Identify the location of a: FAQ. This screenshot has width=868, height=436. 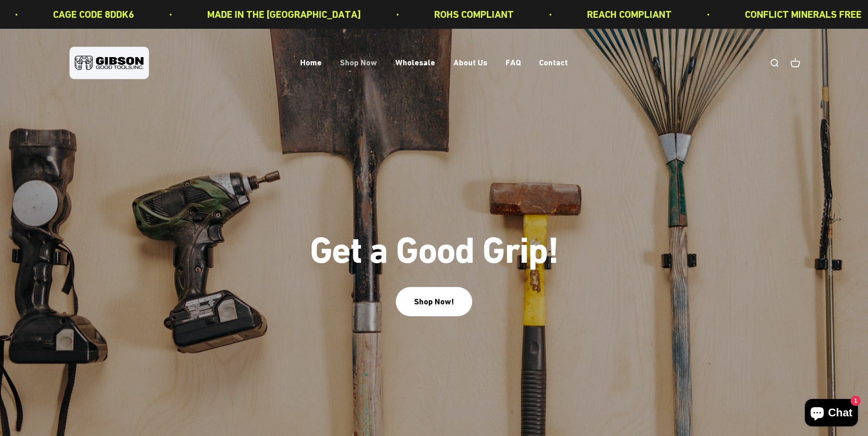
(513, 62).